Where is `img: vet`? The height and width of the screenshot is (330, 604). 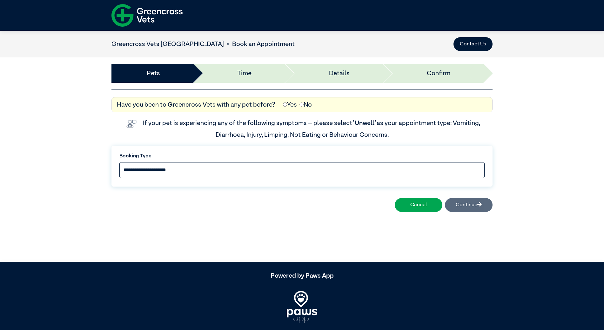
img: vet is located at coordinates (131, 124).